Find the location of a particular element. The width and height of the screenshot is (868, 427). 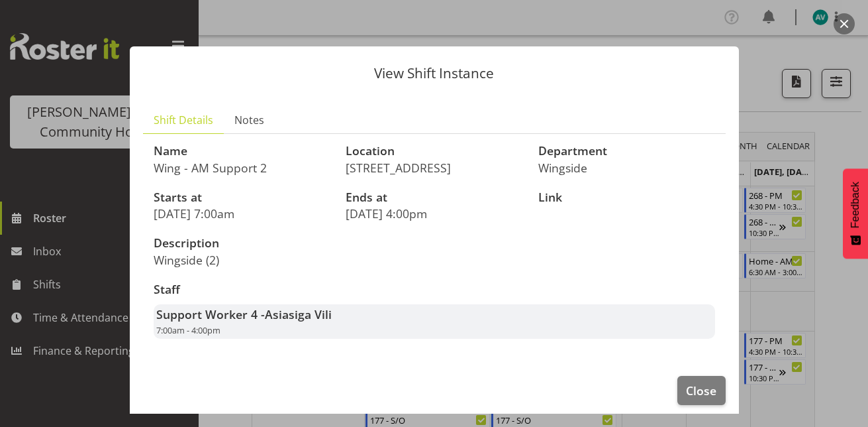

h3: Starts at is located at coordinates (242, 198).